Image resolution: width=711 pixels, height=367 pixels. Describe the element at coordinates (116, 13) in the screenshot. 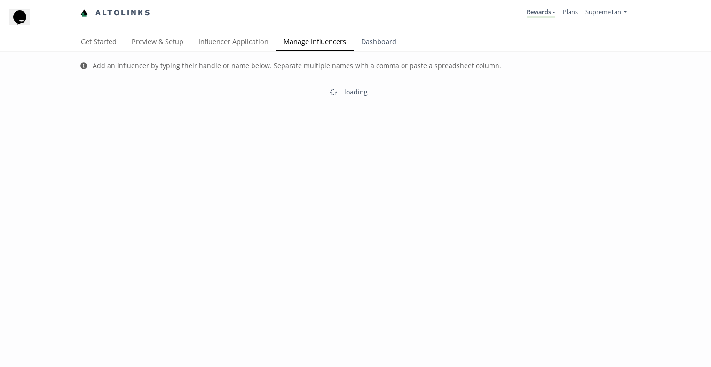

I see `a: Altolinks` at that location.